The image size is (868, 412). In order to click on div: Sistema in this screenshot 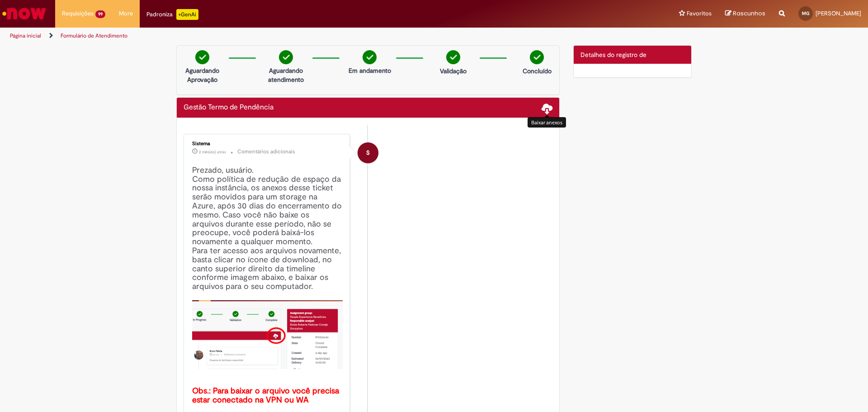, I will do `click(267, 144)`.